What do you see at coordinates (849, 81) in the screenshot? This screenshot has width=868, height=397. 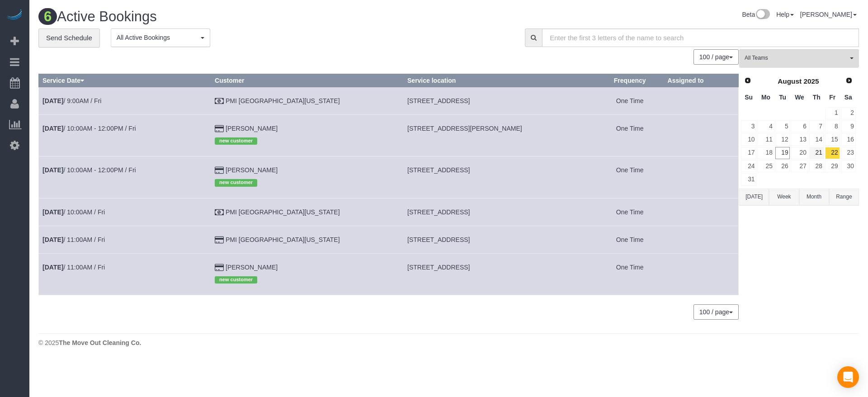 I see `span: Next` at bounding box center [849, 81].